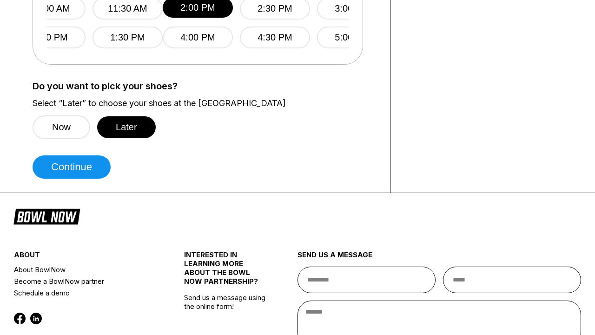 This screenshot has width=595, height=335. Describe the element at coordinates (72, 167) in the screenshot. I see `button: Continue` at that location.